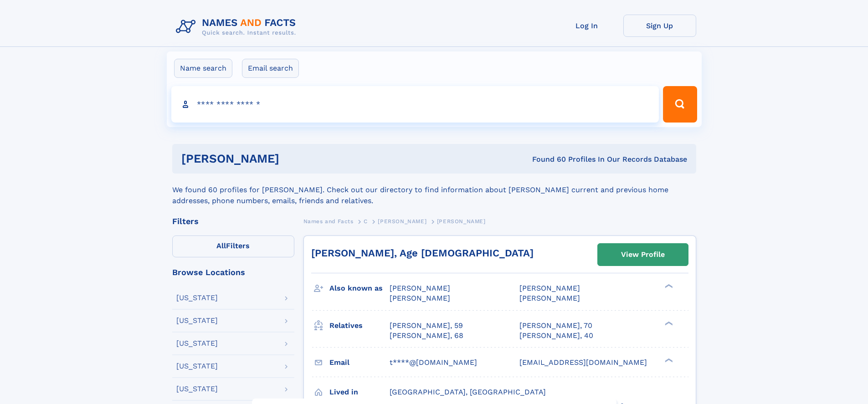  Describe the element at coordinates (365, 221) in the screenshot. I see `a: C` at that location.